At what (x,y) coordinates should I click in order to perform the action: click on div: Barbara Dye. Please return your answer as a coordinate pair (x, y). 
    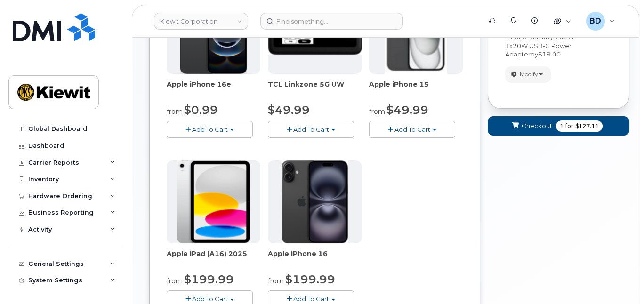
    Looking at the image, I should click on (600, 21).